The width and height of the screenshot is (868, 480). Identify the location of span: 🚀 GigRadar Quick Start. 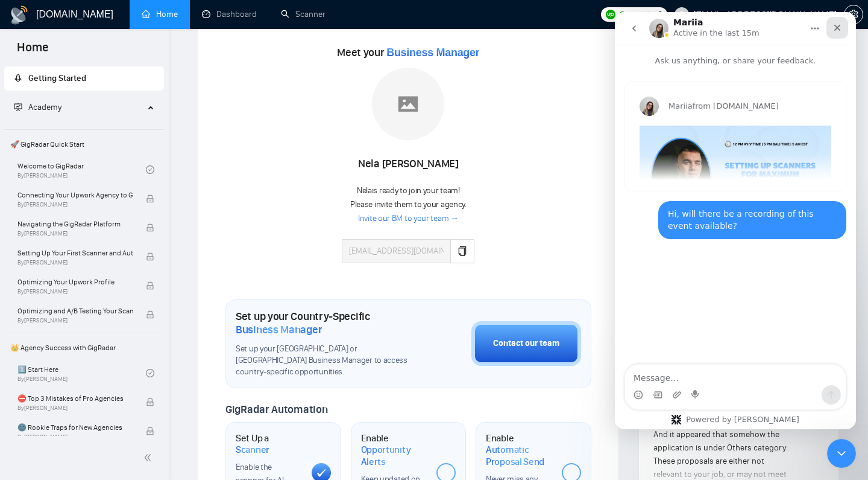
(84, 144).